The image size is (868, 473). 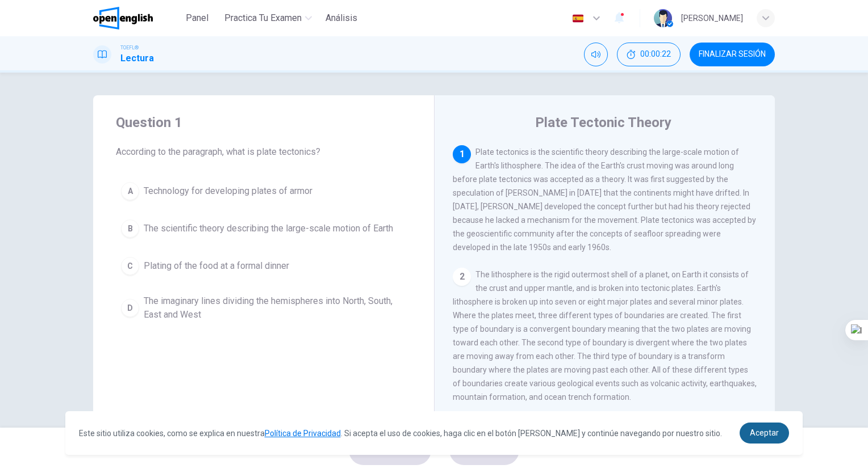 I want to click on a: Análisis, so click(x=341, y=18).